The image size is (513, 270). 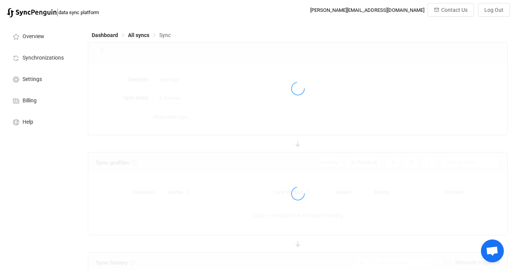 I want to click on a: Open chat, so click(x=493, y=251).